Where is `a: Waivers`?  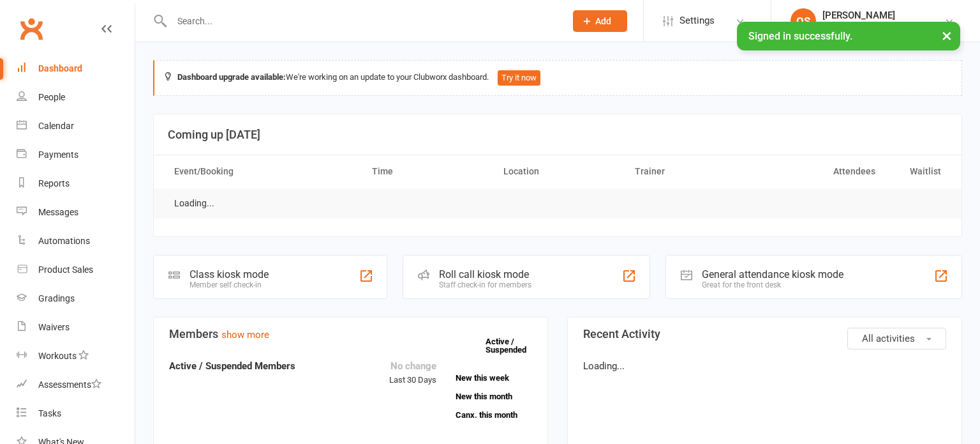 a: Waivers is located at coordinates (75, 327).